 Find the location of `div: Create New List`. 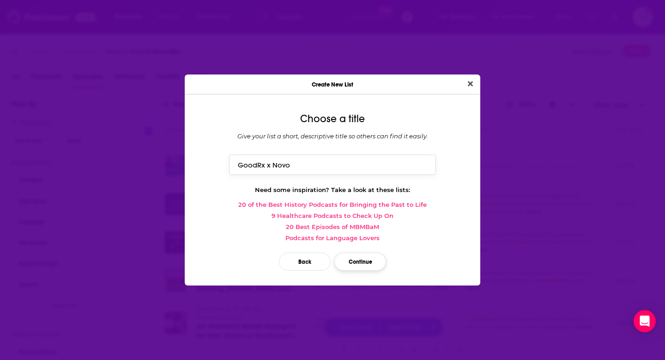

div: Create New List is located at coordinates (333, 84).